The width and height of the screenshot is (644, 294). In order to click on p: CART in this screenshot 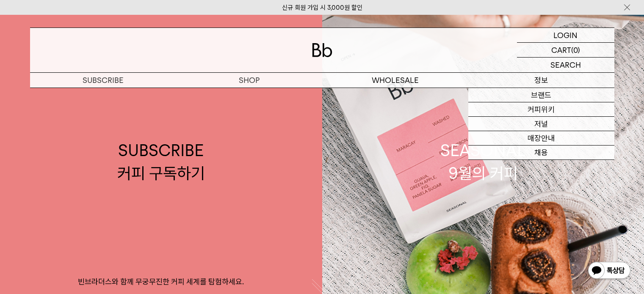, I will do `click(561, 50)`.